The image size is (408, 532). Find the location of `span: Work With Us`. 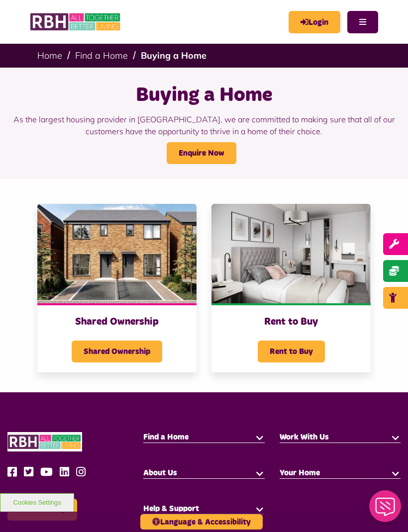

span: Work With Us is located at coordinates (304, 437).